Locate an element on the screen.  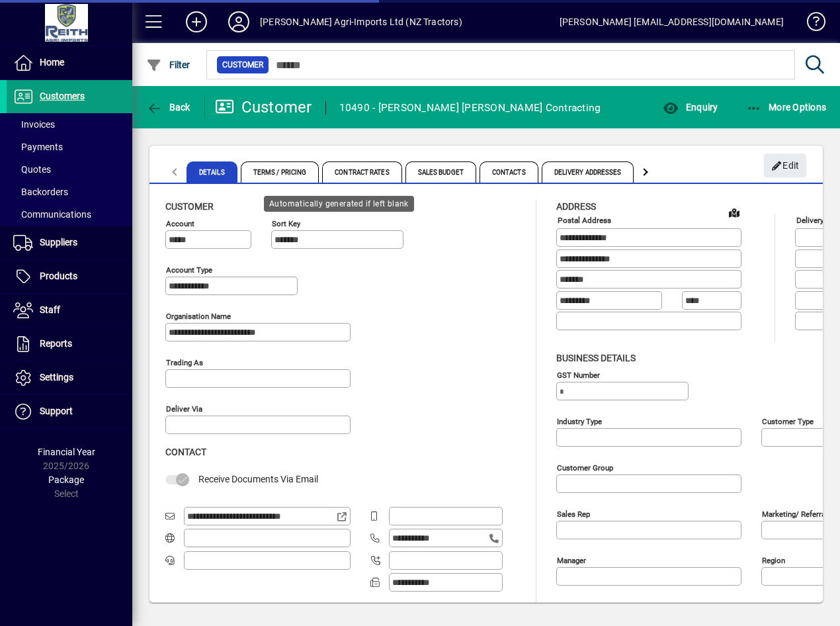
mat-label: Notes is located at coordinates (566, 607).